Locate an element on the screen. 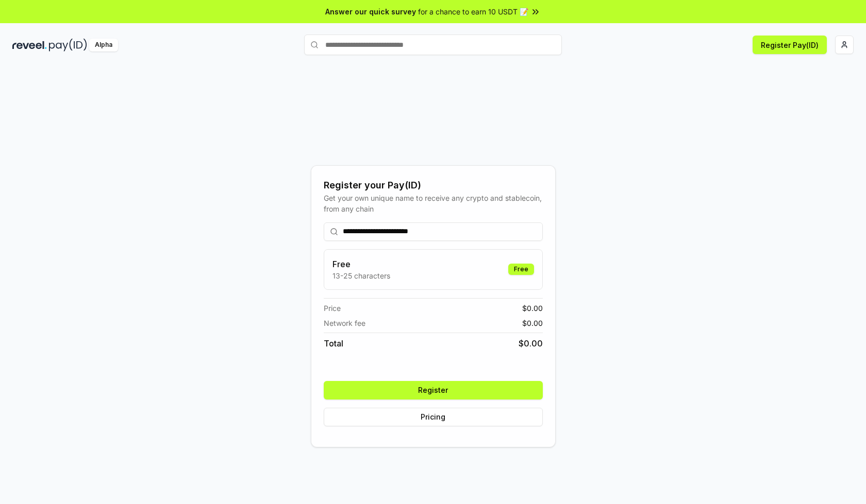  div: Alpha is located at coordinates (104, 44).